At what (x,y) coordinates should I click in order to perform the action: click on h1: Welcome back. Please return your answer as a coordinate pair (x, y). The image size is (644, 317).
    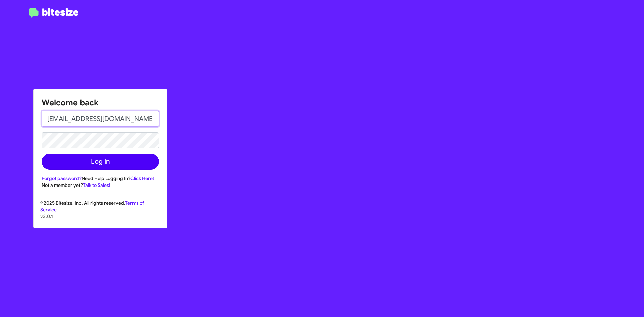
    Looking at the image, I should click on (100, 103).